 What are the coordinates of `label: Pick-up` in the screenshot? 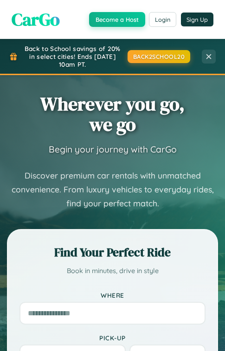 It's located at (112, 338).